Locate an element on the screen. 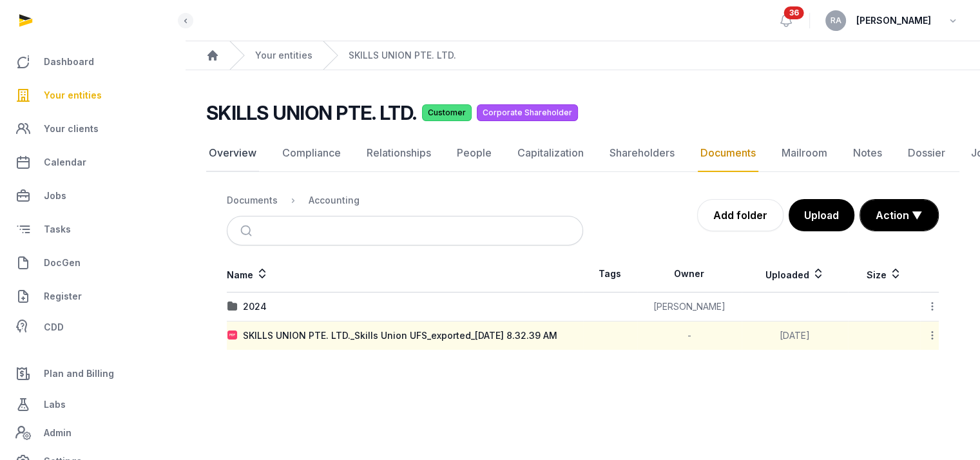 This screenshot has height=460, width=980. a: Capitalization is located at coordinates (550, 153).